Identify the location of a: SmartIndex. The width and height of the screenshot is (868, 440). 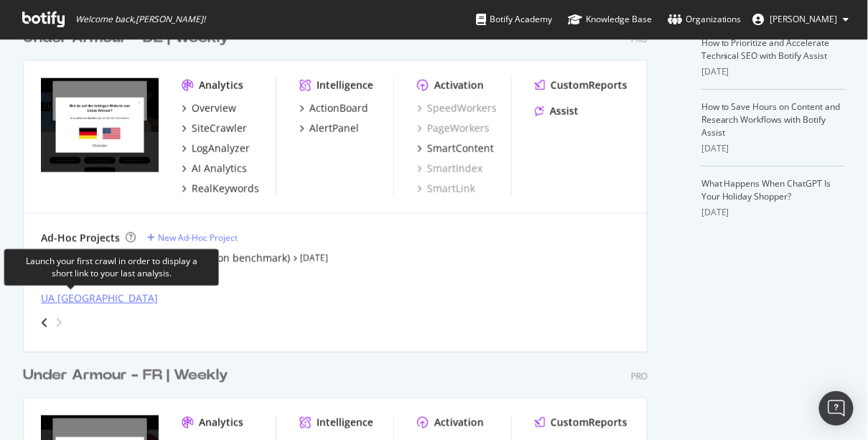
(449, 169).